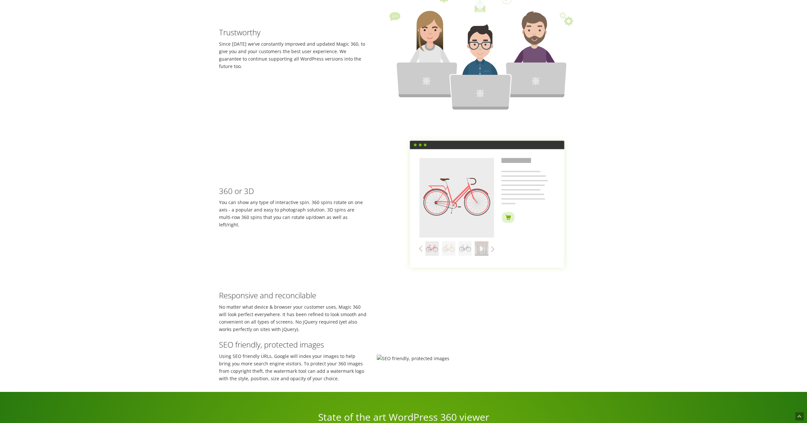 This screenshot has width=807, height=423. What do you see at coordinates (293, 344) in the screenshot?
I see `h3: SEO friendly, protected images` at bounding box center [293, 344].